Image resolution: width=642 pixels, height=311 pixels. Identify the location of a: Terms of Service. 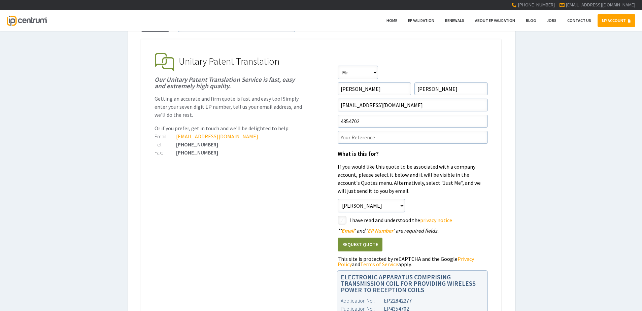
(379, 264).